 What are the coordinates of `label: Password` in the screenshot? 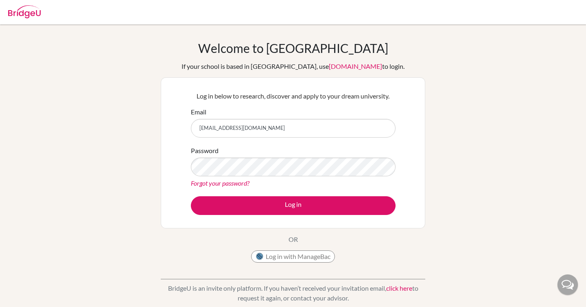 It's located at (205, 151).